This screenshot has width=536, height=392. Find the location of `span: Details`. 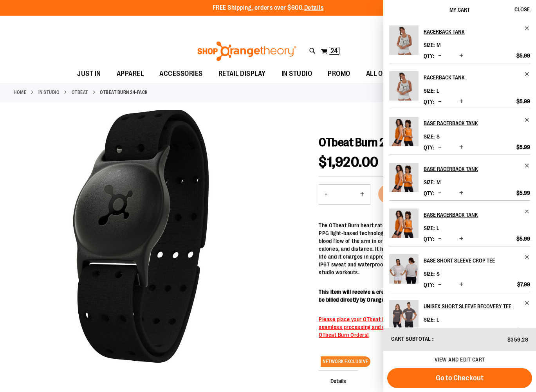

span: Details is located at coordinates (338, 381).